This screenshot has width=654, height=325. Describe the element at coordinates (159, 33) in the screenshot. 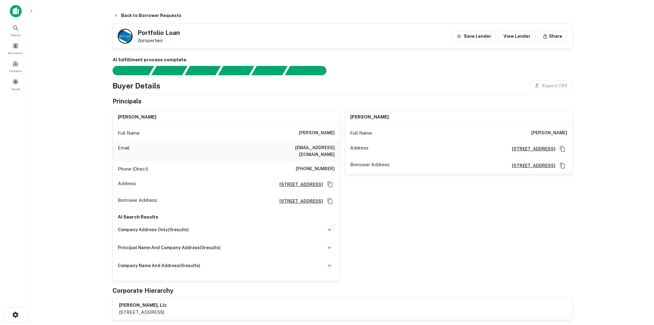

I see `h5: Portfolio Loan` at that location.